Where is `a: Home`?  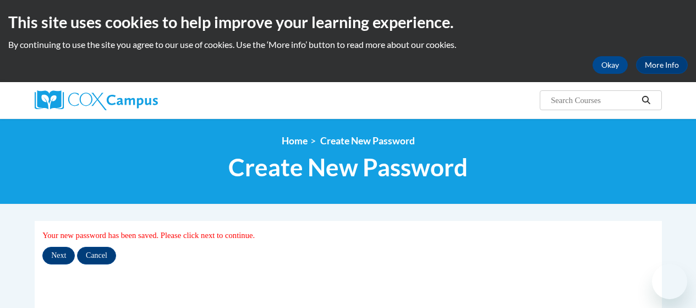 a: Home is located at coordinates (294, 140).